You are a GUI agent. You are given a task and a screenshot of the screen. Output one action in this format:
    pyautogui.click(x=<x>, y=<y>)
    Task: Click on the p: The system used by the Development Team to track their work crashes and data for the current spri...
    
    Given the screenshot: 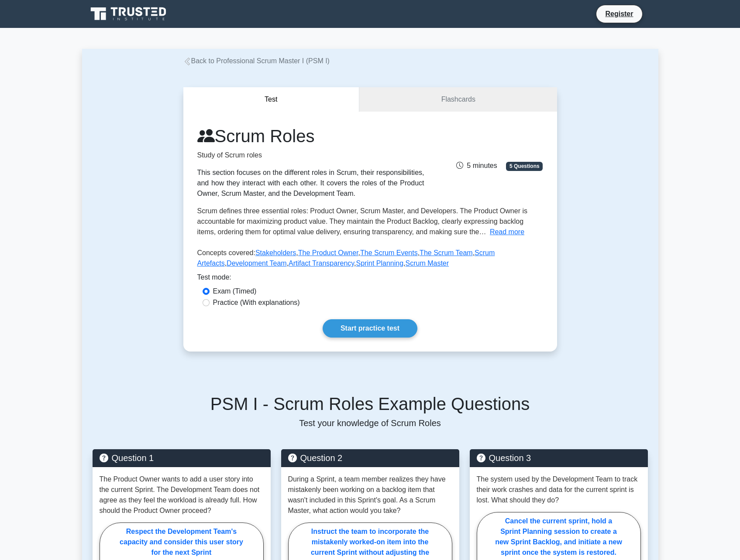 What is the action you would take?
    pyautogui.click(x=559, y=489)
    